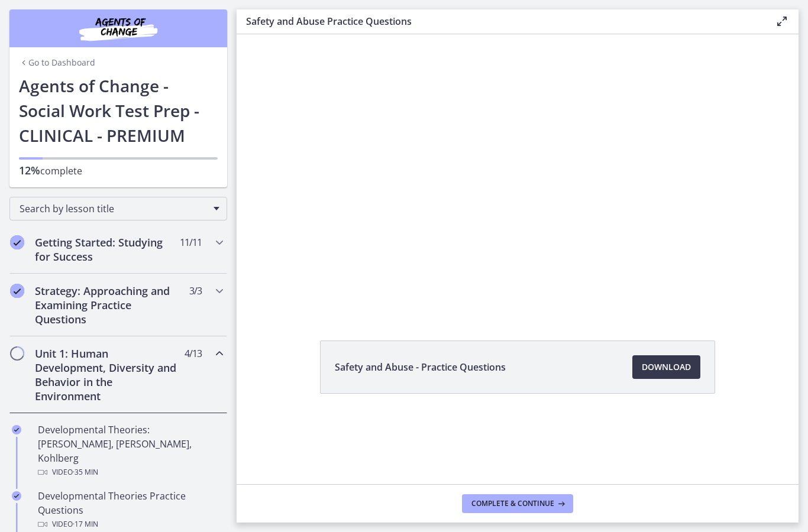 This screenshot has height=532, width=808. I want to click on h1: Agents of Change - Social Work Test Prep - CLINICAL - PREMIUM, so click(119, 111).